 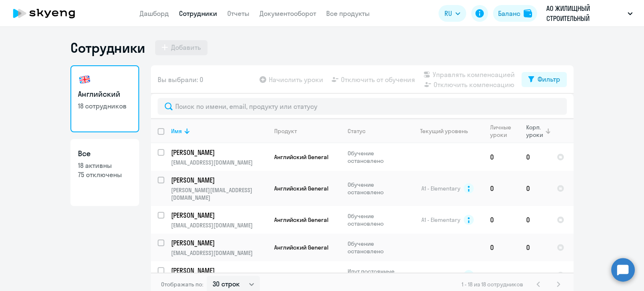 I want to click on p: 18 сотрудников, so click(x=105, y=106).